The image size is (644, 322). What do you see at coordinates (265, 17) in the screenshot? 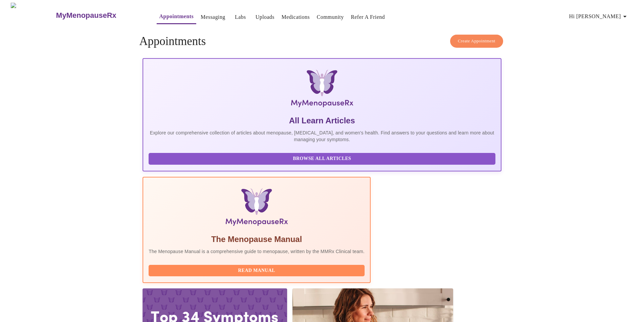
I see `button: Uploads` at bounding box center [265, 17].